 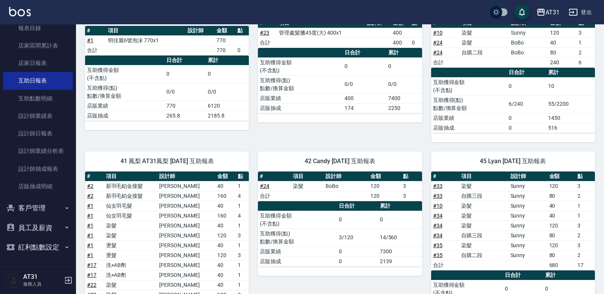 I want to click on th: 日合計, so click(x=527, y=73).